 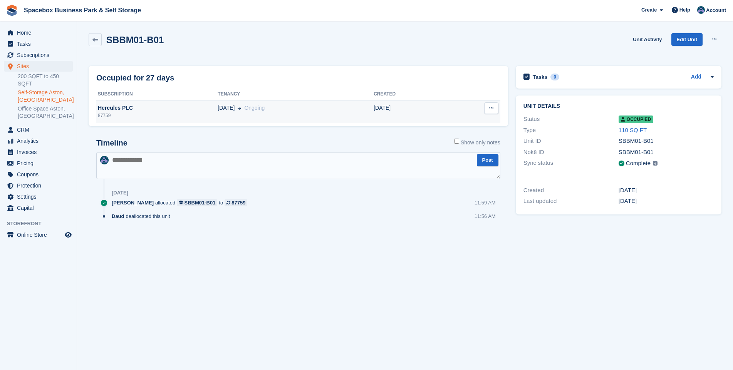 I want to click on div: 11:56 AM, so click(x=485, y=216).